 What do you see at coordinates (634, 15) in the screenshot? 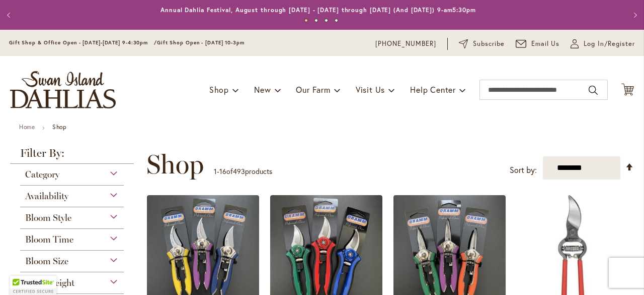
I see `button: Next` at bounding box center [634, 15].